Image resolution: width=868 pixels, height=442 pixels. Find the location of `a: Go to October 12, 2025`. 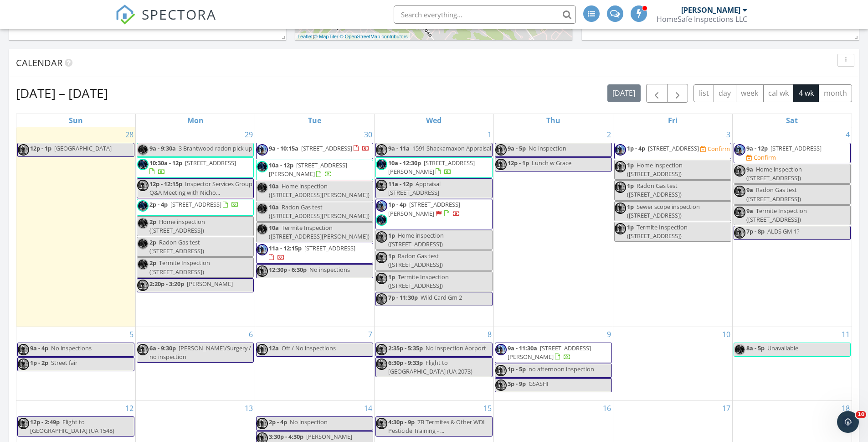

a: Go to October 12, 2025 is located at coordinates (130, 408).